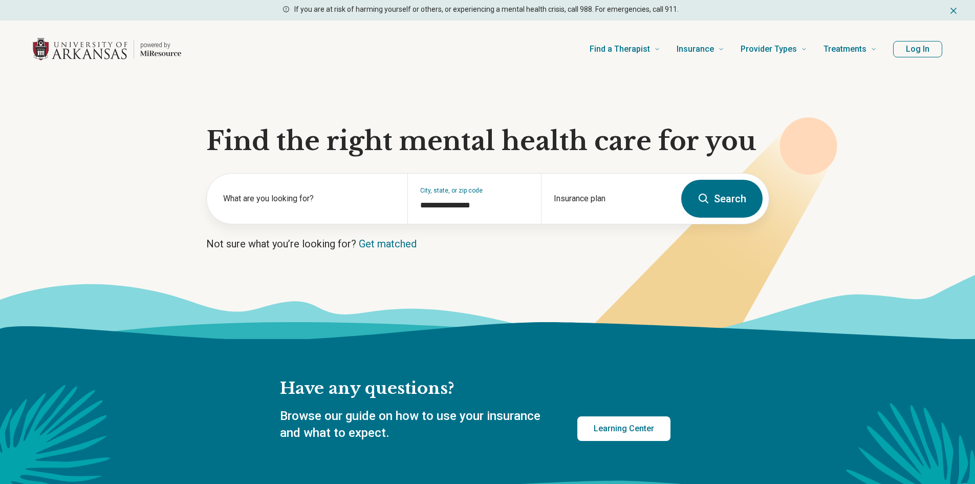  I want to click on p: Not sure what you’re looking for?, so click(488, 244).